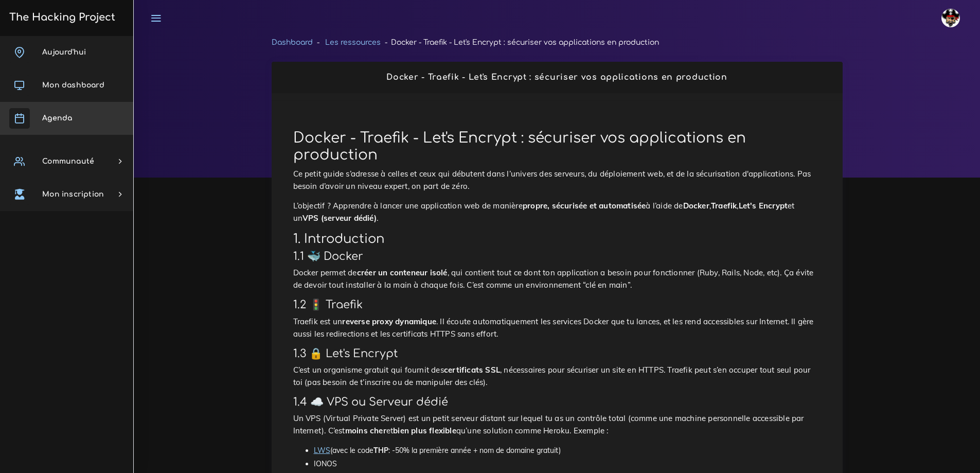  I want to click on strong: Let's Encrypt, so click(764, 205).